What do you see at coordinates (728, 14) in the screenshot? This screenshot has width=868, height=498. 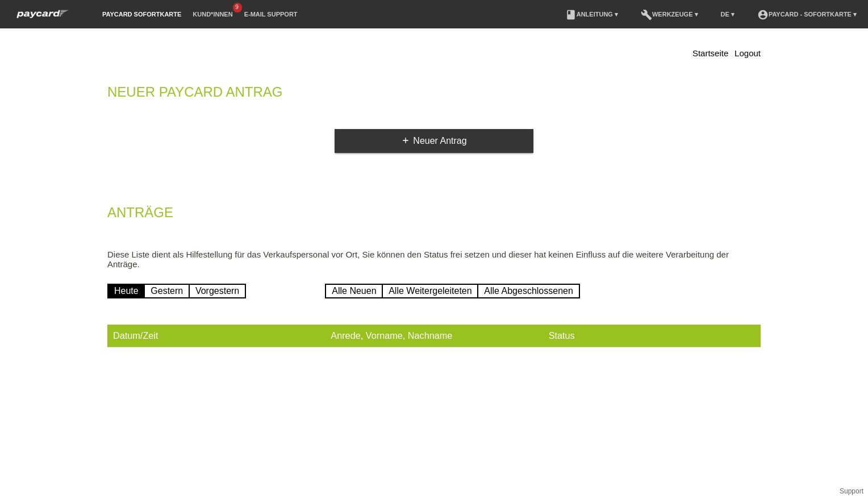 I see `a: DE ▾` at bounding box center [728, 14].